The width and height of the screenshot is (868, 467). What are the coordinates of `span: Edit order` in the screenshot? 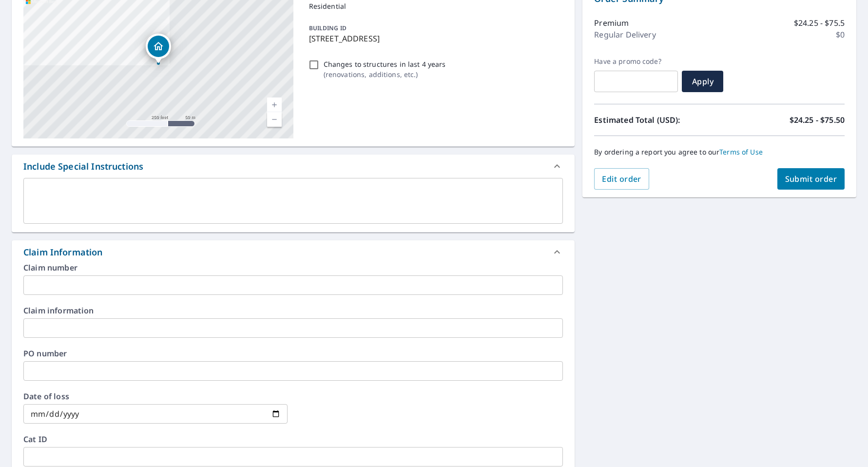 It's located at (622, 179).